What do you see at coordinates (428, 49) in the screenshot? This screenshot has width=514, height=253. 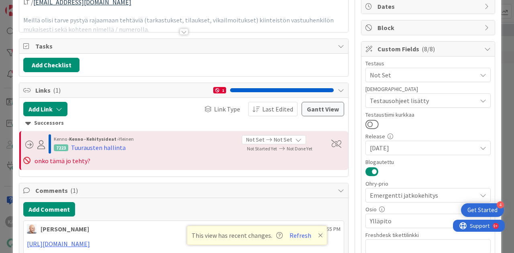 I see `span: ( 8/8 )` at bounding box center [428, 49].